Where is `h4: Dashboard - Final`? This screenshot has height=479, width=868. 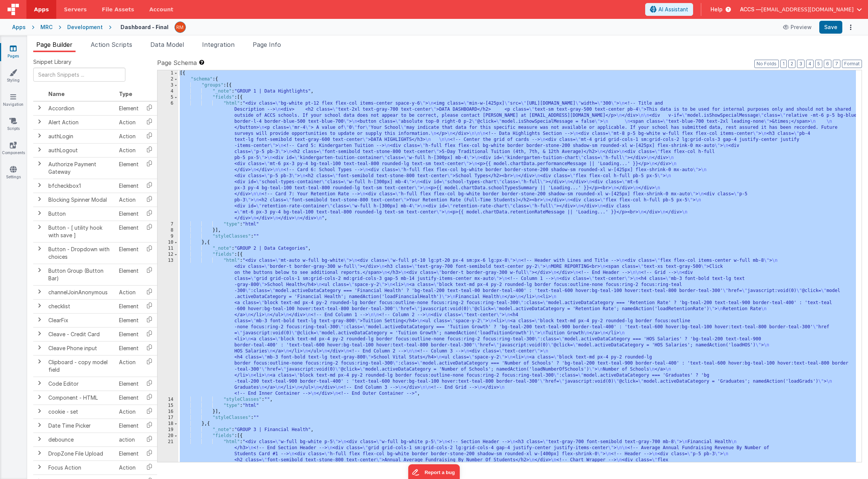 h4: Dashboard - Final is located at coordinates (144, 27).